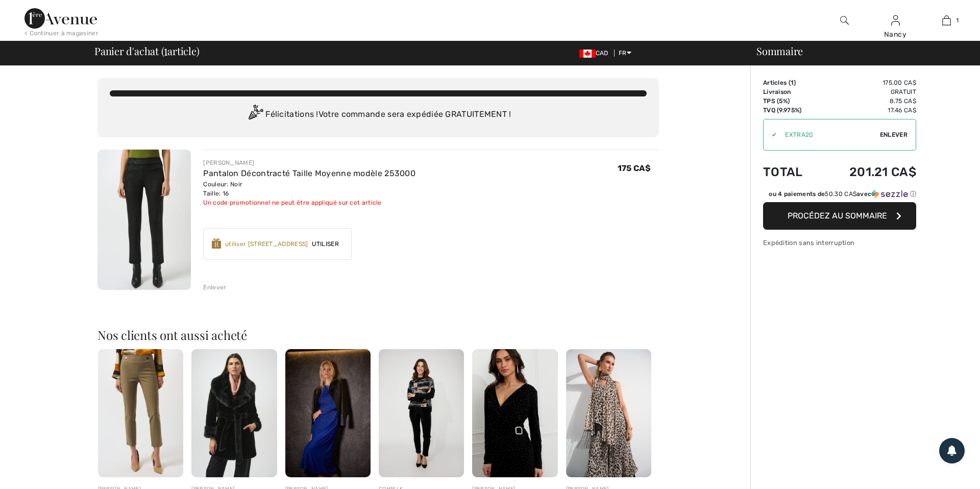 The width and height of the screenshot is (980, 489). Describe the element at coordinates (379, 335) in the screenshot. I see `h2: Nos clients ont aussi acheté` at that location.